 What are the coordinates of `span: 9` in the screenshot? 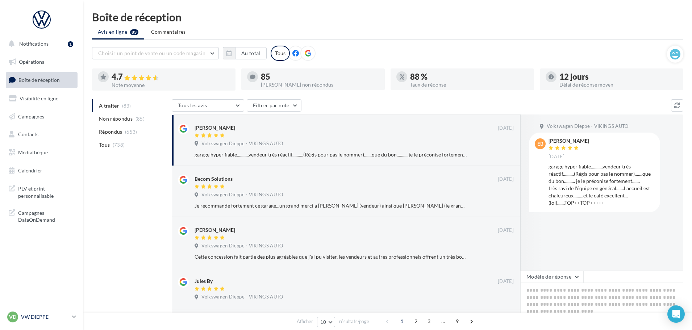 It's located at (457, 321).